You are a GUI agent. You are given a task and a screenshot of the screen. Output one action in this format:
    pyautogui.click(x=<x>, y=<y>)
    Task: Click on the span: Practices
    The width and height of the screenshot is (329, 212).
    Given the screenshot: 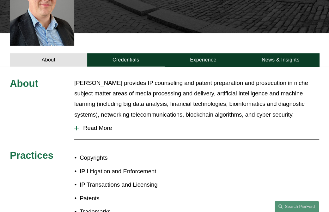 What is the action you would take?
    pyautogui.click(x=32, y=155)
    